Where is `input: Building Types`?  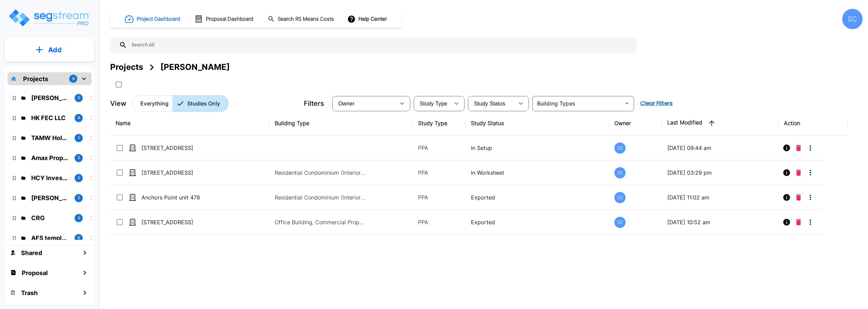
input: Building Types is located at coordinates (577, 103).